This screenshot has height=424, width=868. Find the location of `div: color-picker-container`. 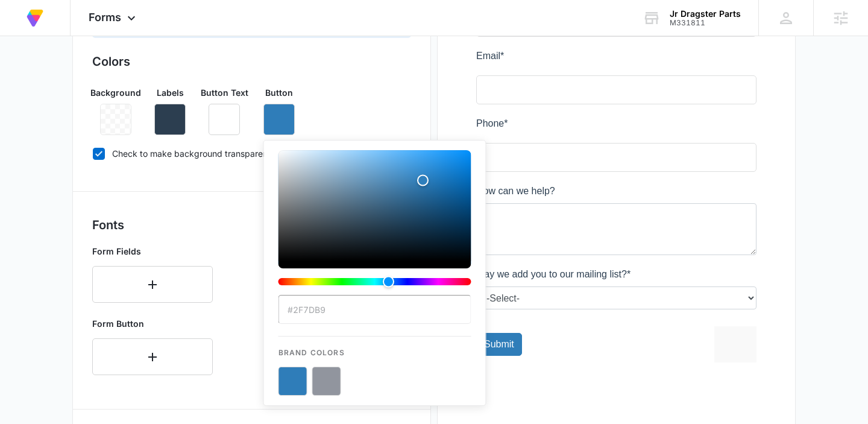

div: color-picker-container is located at coordinates (375, 272).